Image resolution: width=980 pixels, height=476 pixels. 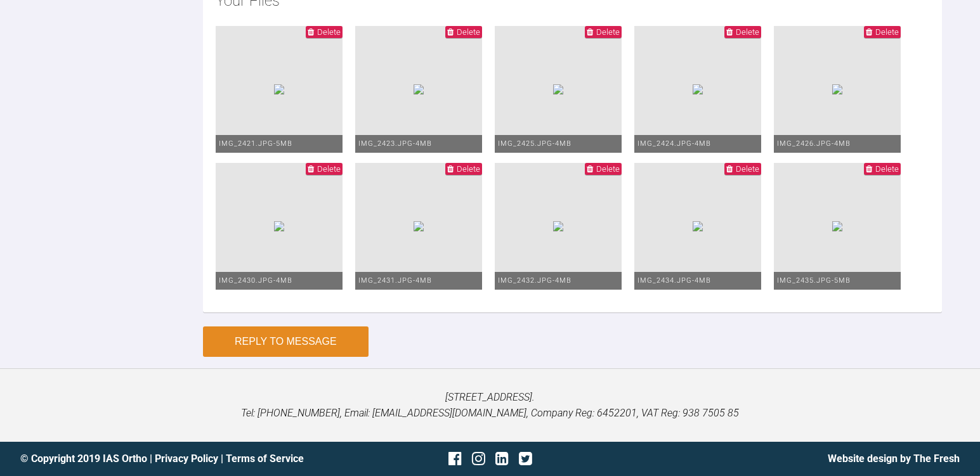 I want to click on a: Website design by The Fresh, so click(x=894, y=459).